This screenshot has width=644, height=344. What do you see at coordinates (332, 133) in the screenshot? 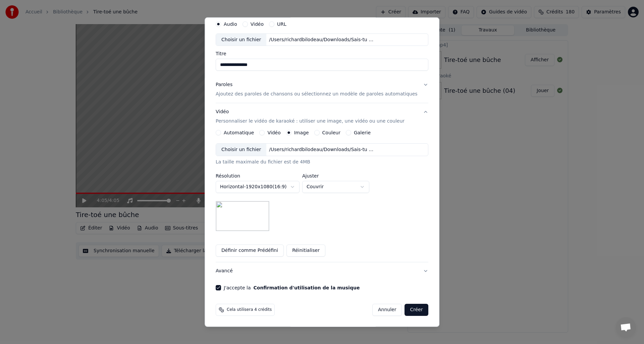
I see `label: Couleur` at bounding box center [332, 133].